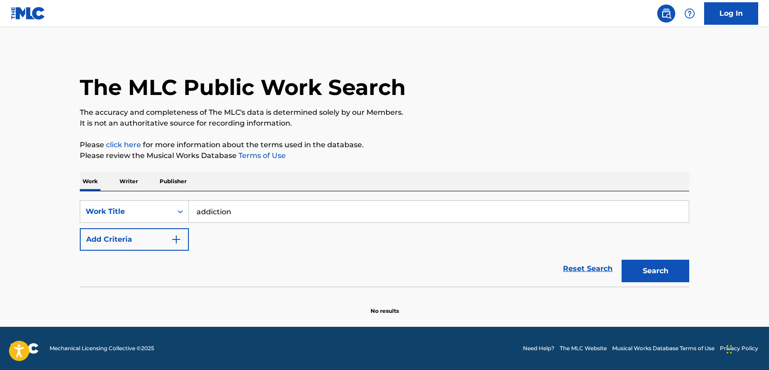 Image resolution: width=769 pixels, height=370 pixels. Describe the element at coordinates (176, 240) in the screenshot. I see `img: 9d2ae6d4665cec9f34b9.svg` at that location.